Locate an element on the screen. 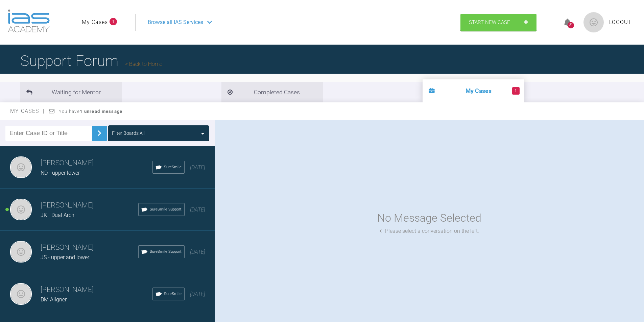 This screenshot has height=322, width=644. a: Logout is located at coordinates (620, 22).